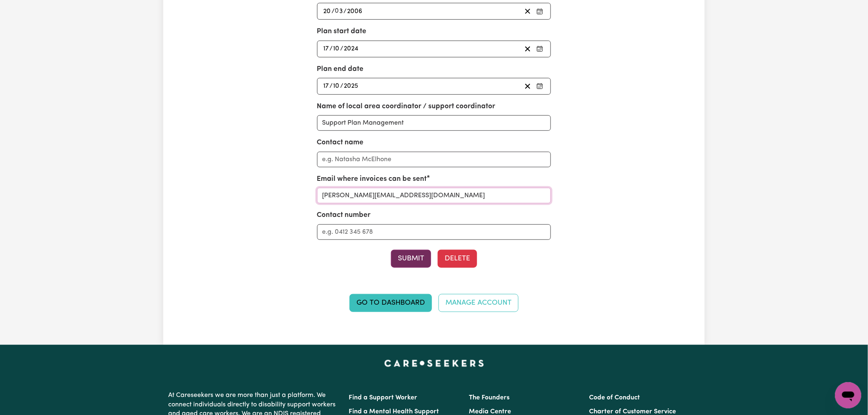 This screenshot has width=868, height=415. Describe the element at coordinates (540, 86) in the screenshot. I see `button: Pick your plan end date` at that location.